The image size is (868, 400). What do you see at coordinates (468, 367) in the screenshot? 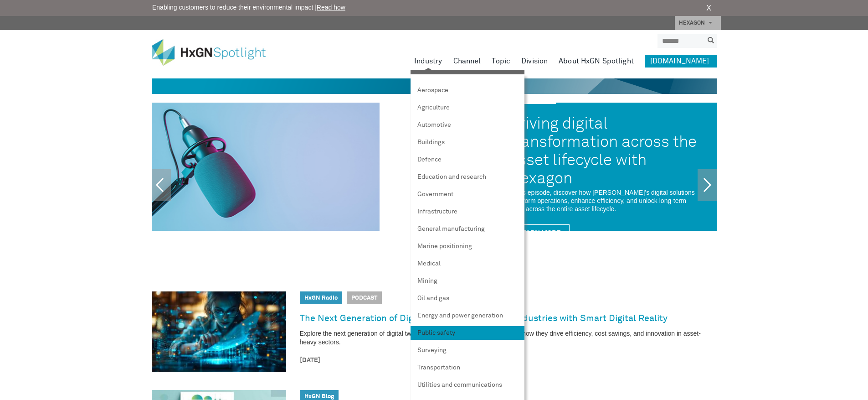
I see `a: Transportation` at bounding box center [468, 367].